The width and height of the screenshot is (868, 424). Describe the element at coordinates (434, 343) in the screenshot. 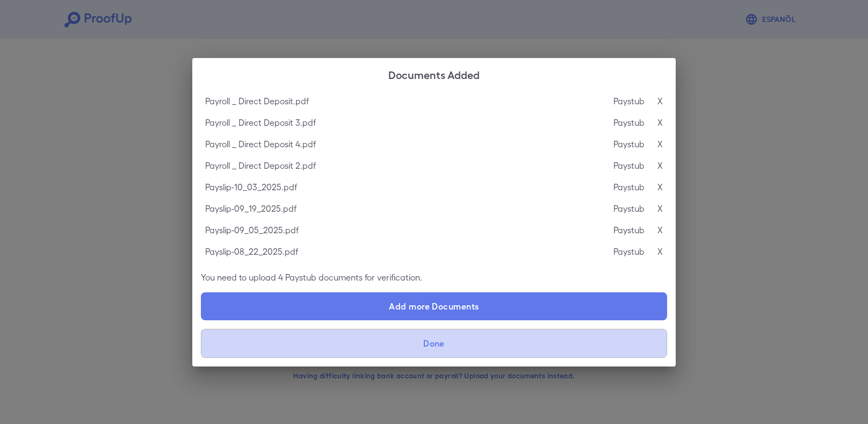

I see `button: Done` at that location.